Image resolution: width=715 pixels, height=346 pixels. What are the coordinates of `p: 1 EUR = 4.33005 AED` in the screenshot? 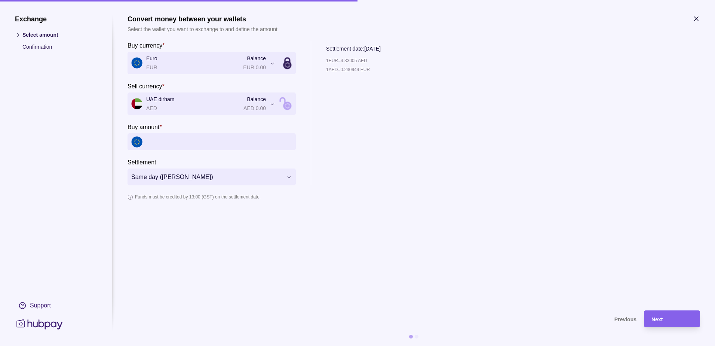 It's located at (347, 61).